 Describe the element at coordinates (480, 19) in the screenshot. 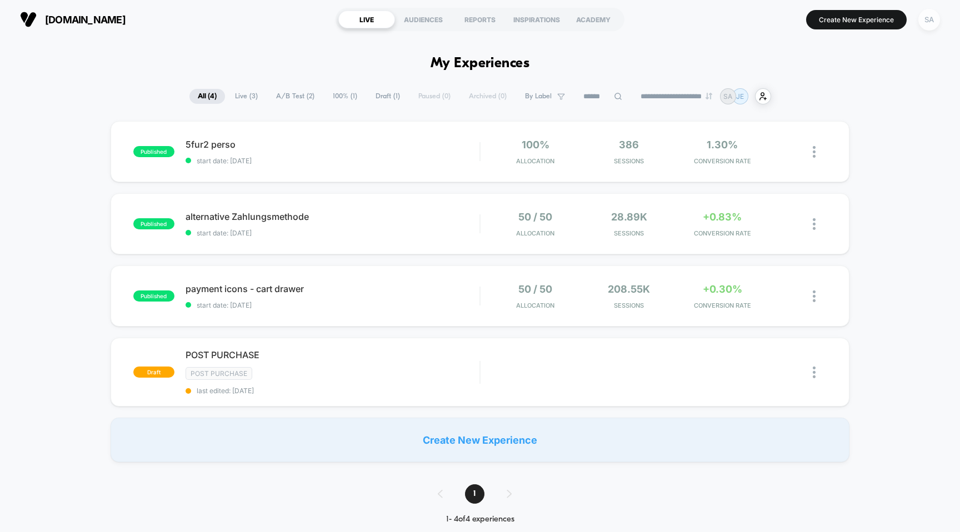

I see `div: REPORTS` at that location.